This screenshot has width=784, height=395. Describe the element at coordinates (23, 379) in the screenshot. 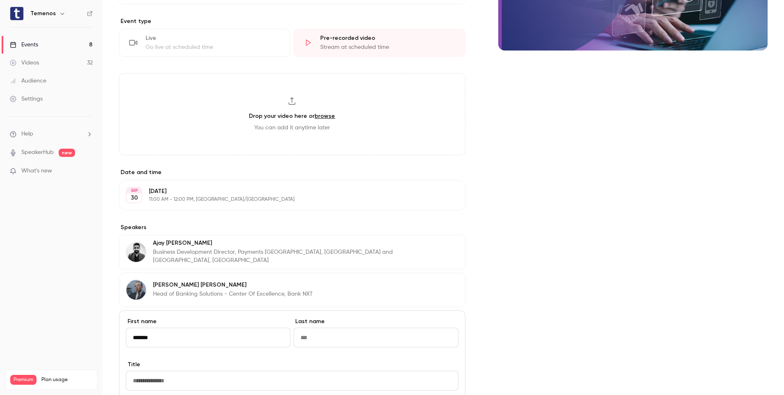

I see `span: Premium` at that location.